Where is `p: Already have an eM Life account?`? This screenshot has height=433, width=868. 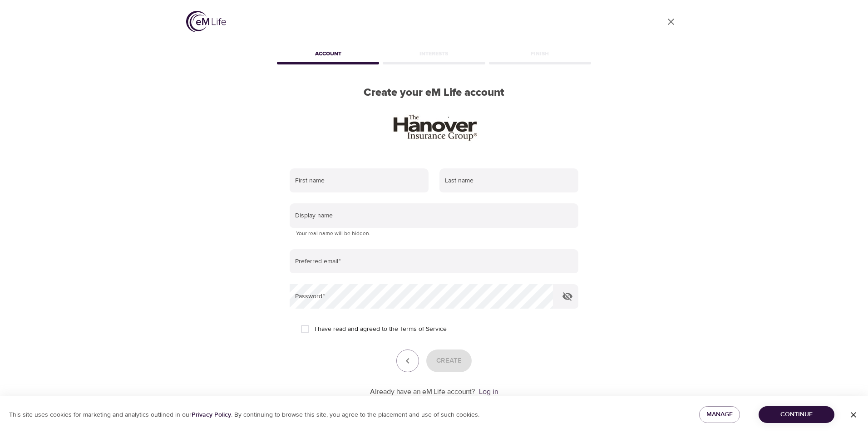 p: Already have an eM Life account? is located at coordinates (423, 392).